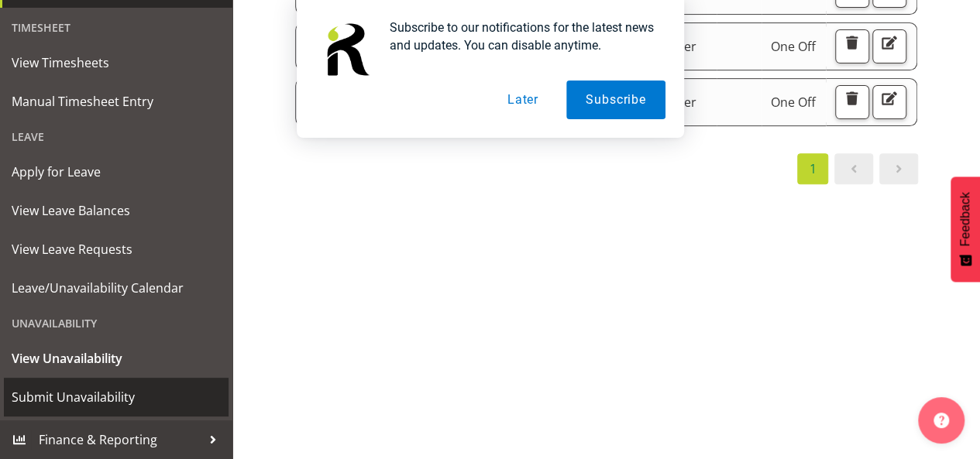 This screenshot has width=980, height=459. Describe the element at coordinates (941, 421) in the screenshot. I see `img: help-xxl-2.png` at that location.